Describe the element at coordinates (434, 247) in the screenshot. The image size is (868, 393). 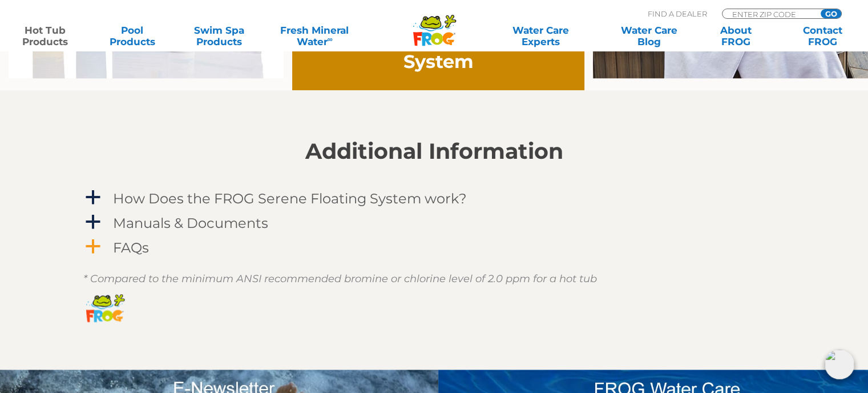
I see `a: a FAQs` at that location.